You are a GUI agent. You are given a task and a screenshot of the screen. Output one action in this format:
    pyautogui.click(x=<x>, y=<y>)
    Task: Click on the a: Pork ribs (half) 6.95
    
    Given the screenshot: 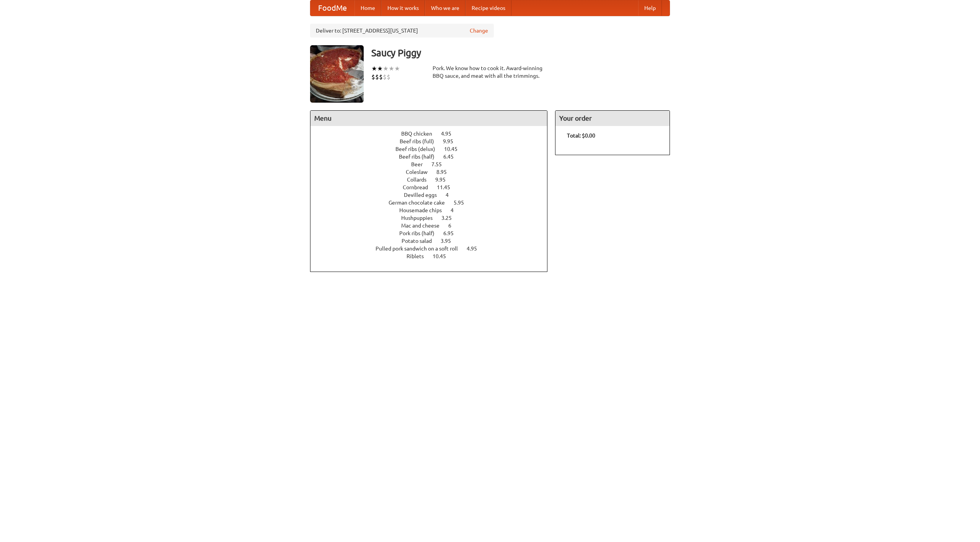 What is the action you would take?
    pyautogui.click(x=433, y=233)
    